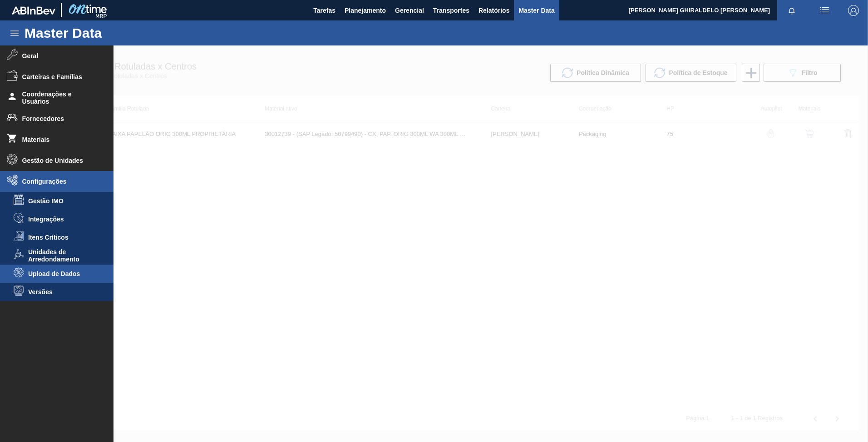  I want to click on span: Transportes, so click(451, 10).